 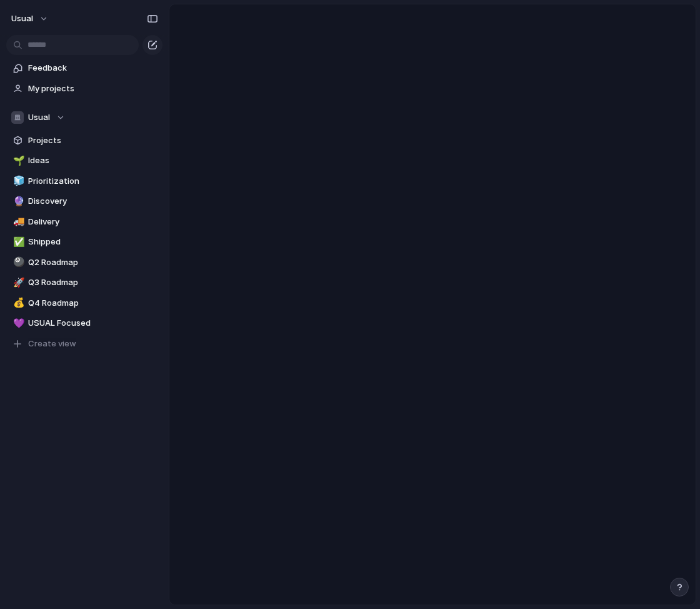 I want to click on div: ✅Shipped, so click(x=84, y=242).